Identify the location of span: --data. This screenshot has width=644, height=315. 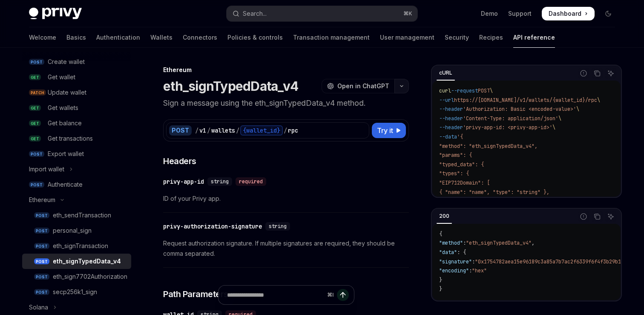
(448, 136).